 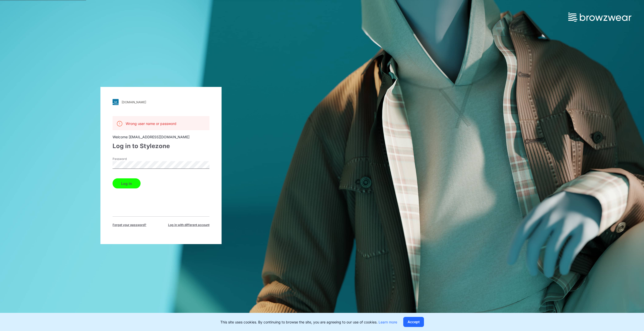 I want to click on button: Accept, so click(x=414, y=322).